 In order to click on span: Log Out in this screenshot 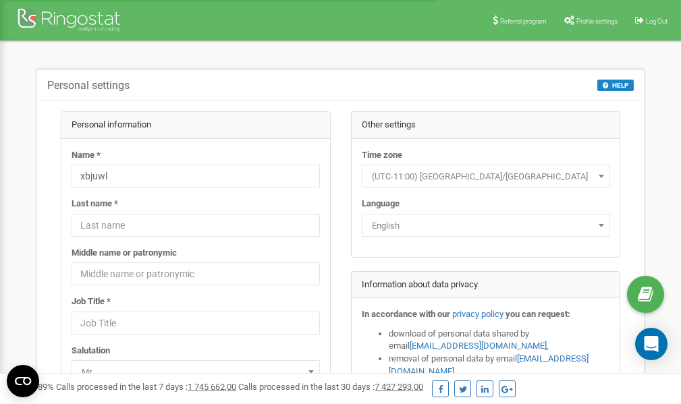, I will do `click(657, 21)`.